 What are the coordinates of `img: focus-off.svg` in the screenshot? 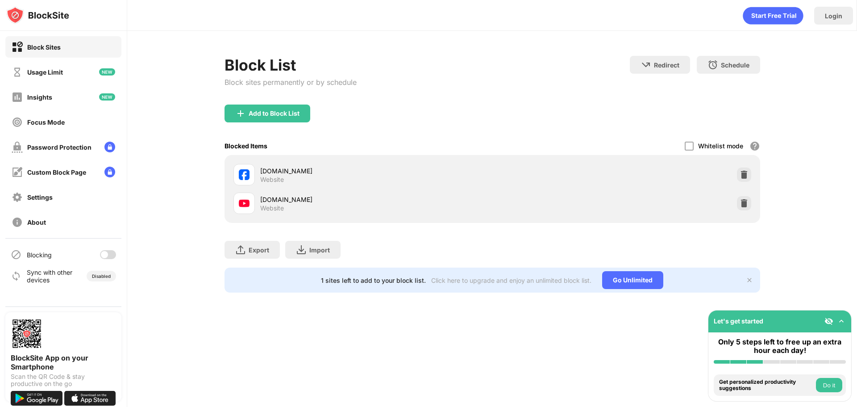 It's located at (17, 122).